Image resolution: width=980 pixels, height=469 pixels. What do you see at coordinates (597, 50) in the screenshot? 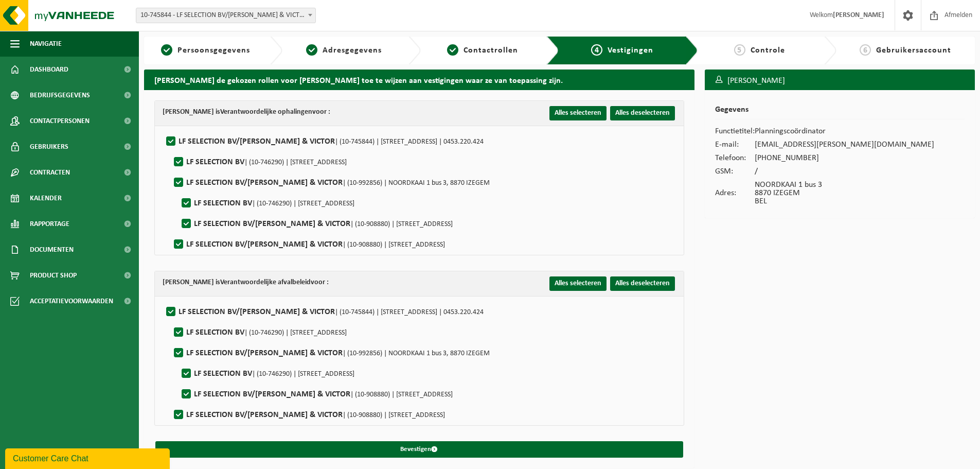
I see `span: 4` at bounding box center [597, 50].